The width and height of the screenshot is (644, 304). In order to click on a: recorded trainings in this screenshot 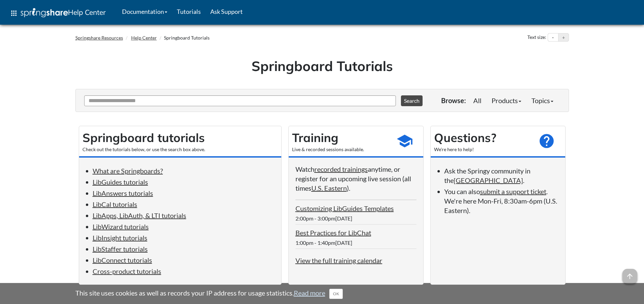, I will do `click(341, 170)`.